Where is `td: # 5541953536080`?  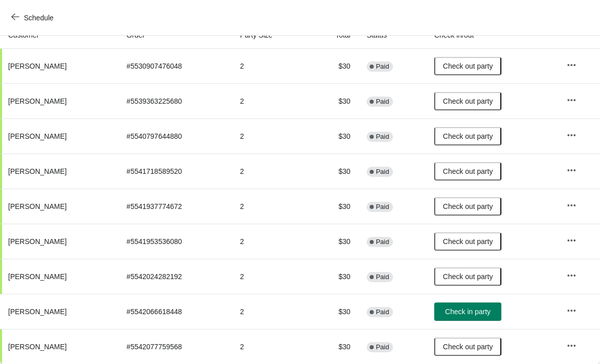 td: # 5541953536080 is located at coordinates (175, 241).